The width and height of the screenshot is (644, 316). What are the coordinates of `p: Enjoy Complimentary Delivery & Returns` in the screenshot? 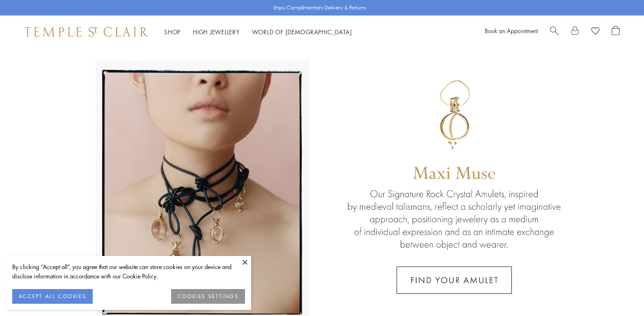 It's located at (320, 8).